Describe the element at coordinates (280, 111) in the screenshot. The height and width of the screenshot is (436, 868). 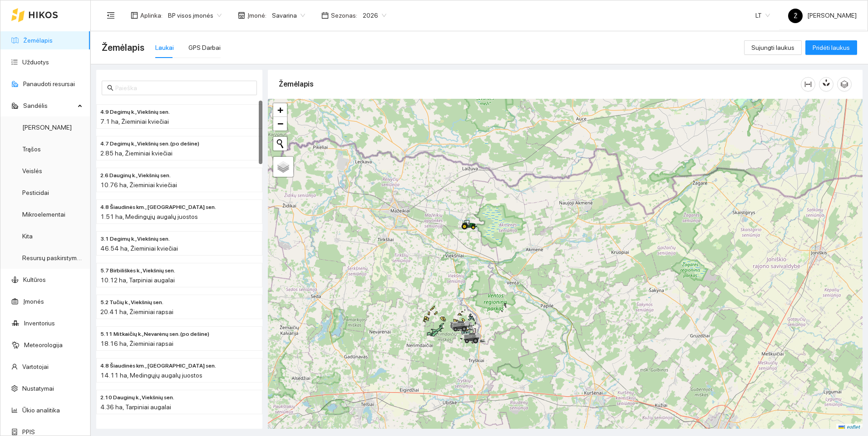
I see `a: Zoom in` at that location.